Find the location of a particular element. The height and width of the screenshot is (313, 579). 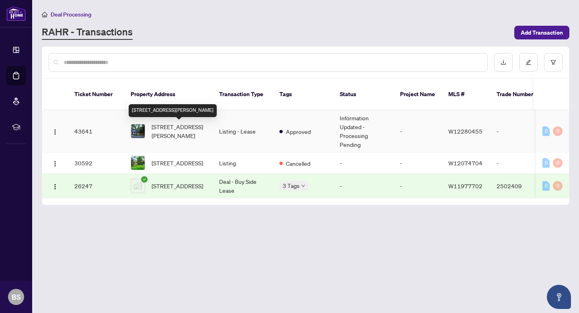

span: home is located at coordinates (45, 14).